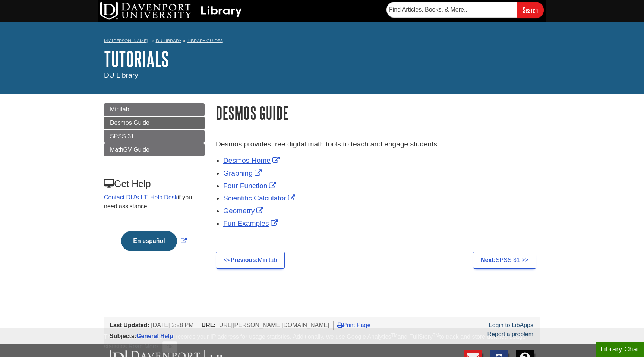 This screenshot has height=357, width=644. What do you see at coordinates (154, 110) in the screenshot?
I see `a: Minitab` at bounding box center [154, 110].